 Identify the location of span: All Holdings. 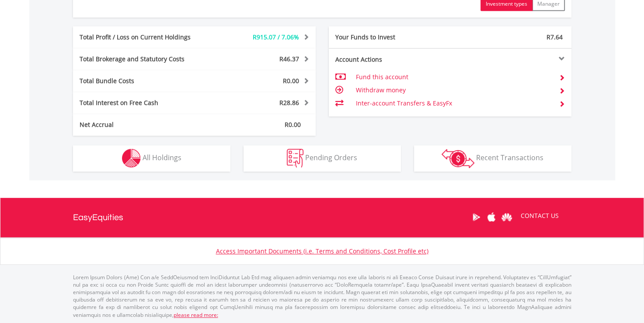
(162, 158).